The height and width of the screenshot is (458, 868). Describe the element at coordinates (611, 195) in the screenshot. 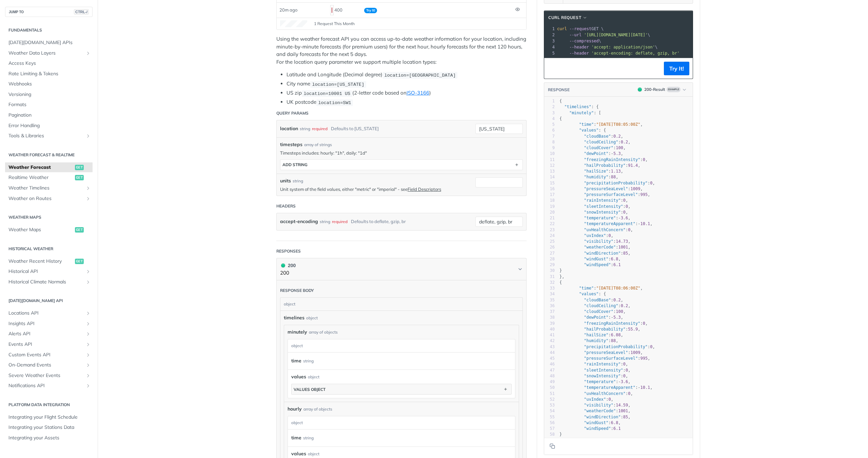

I see `span: "pressureSurfaceLevel"` at that location.